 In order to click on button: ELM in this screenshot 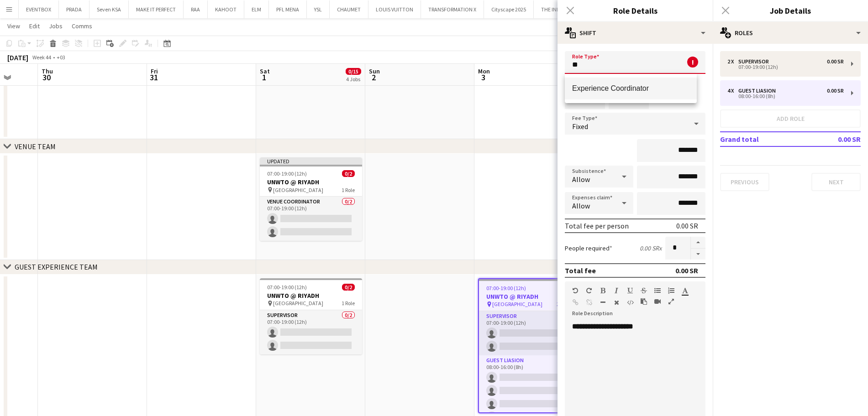, I will do `click(257, 9)`.